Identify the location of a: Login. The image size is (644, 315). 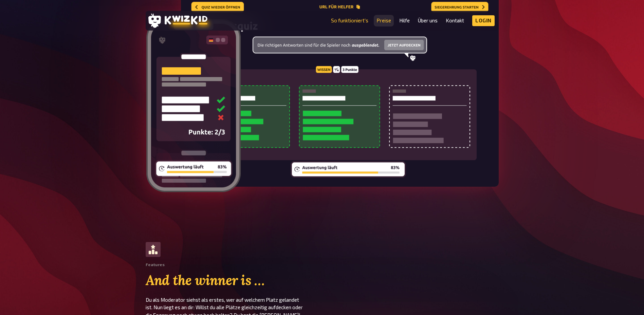
(483, 21).